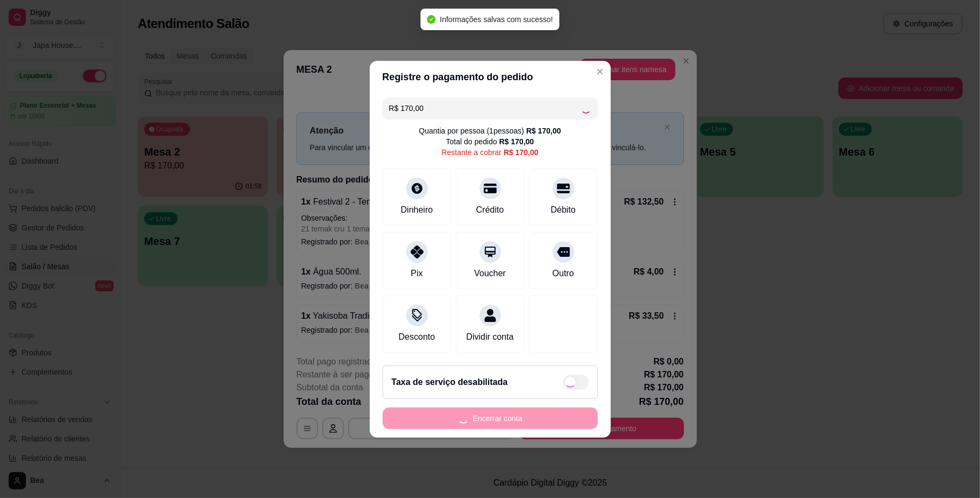 The height and width of the screenshot is (498, 980). What do you see at coordinates (562, 273) in the screenshot?
I see `div: Outro` at bounding box center [562, 273].